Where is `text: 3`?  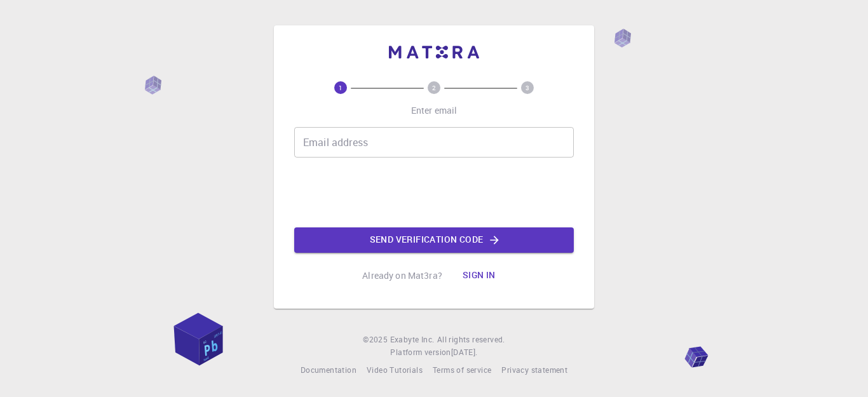
text: 3 is located at coordinates (527, 87).